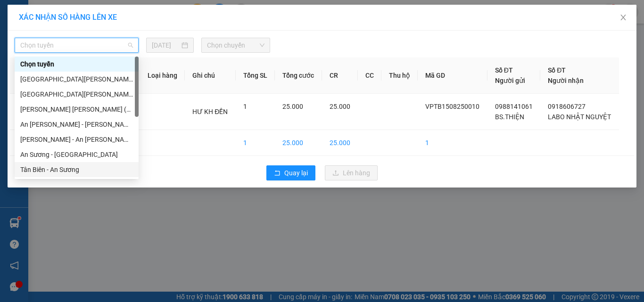 The image size is (644, 302). What do you see at coordinates (76, 124) in the screenshot?
I see `div: An Sương - Châu Thành` at bounding box center [76, 124].